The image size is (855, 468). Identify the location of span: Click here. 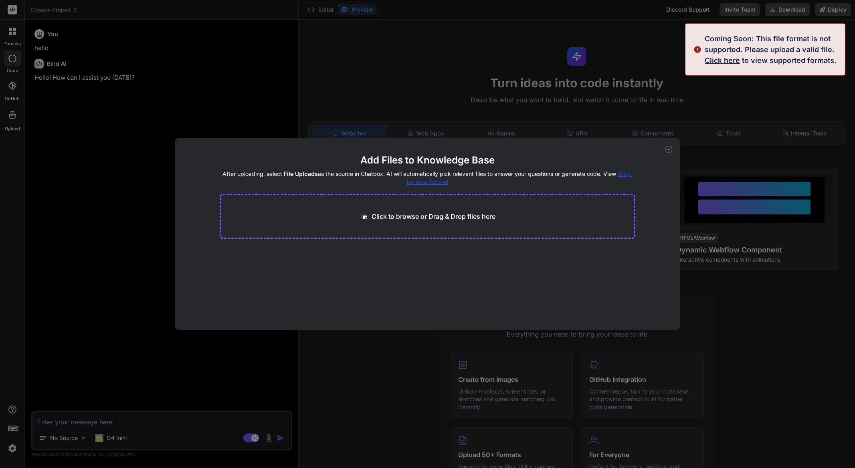
(722, 60).